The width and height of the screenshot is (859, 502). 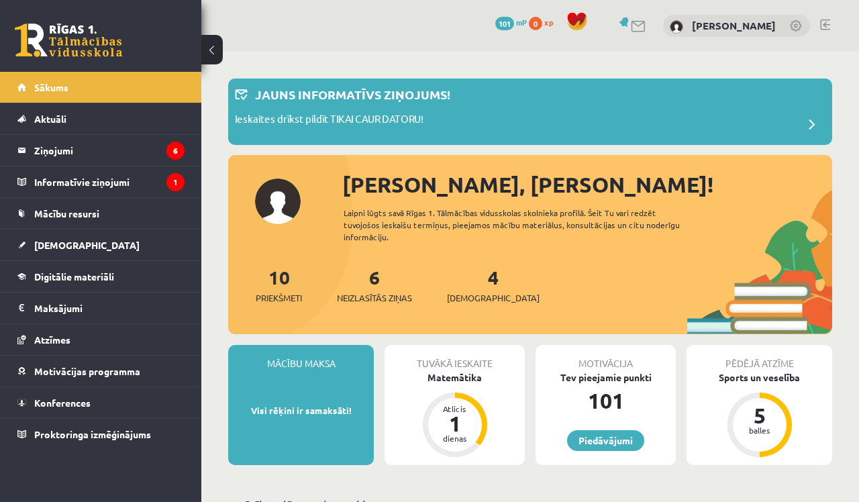 I want to click on a: Sākums, so click(x=101, y=87).